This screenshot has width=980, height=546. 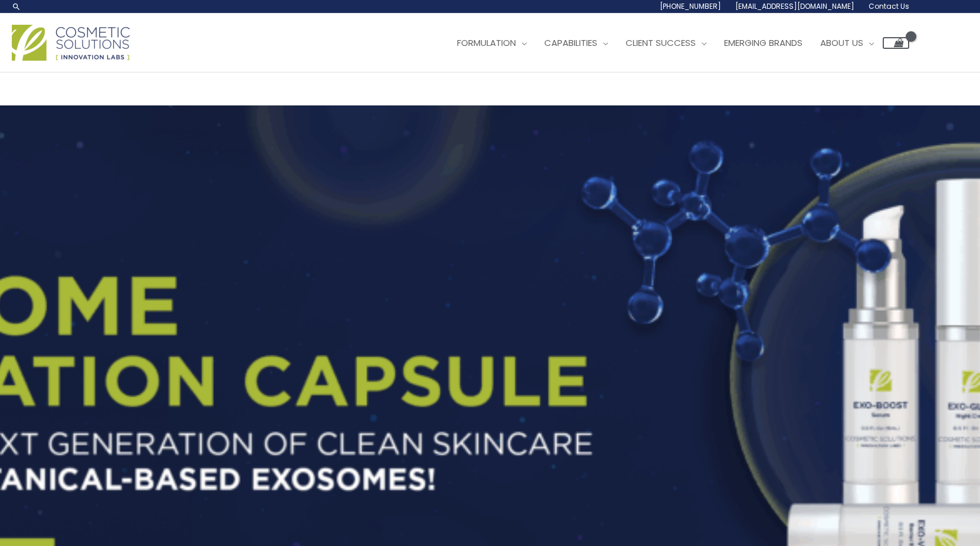 I want to click on span: Capabilities, so click(x=570, y=42).